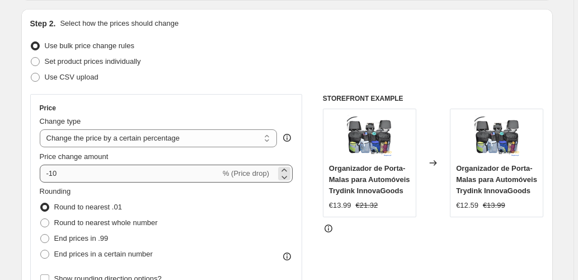 This screenshot has height=280, width=578. I want to click on span: End prices in a certain number, so click(104, 254).